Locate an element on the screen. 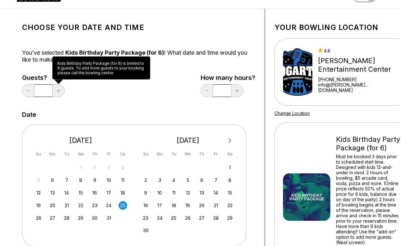  div: Choose Friday, October 31st, 2025 is located at coordinates (109, 218).